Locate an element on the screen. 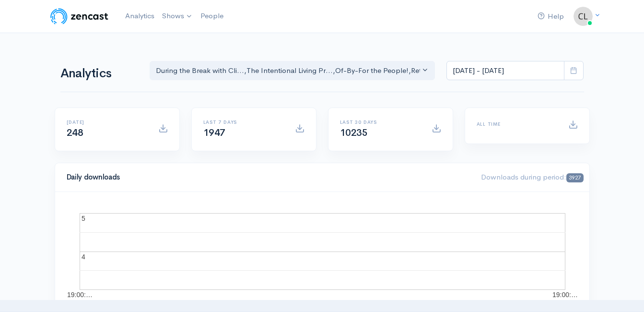 This screenshot has height=312, width=644. span: 248 is located at coordinates (75, 132).